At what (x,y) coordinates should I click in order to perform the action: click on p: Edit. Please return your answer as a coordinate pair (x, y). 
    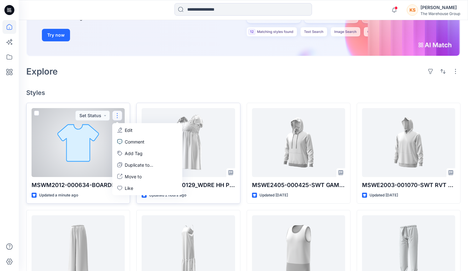
    Looking at the image, I should click on (129, 130).